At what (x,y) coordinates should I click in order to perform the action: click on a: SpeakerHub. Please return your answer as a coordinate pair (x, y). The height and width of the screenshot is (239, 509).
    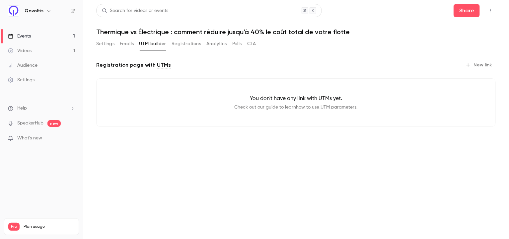
    Looking at the image, I should click on (30, 123).